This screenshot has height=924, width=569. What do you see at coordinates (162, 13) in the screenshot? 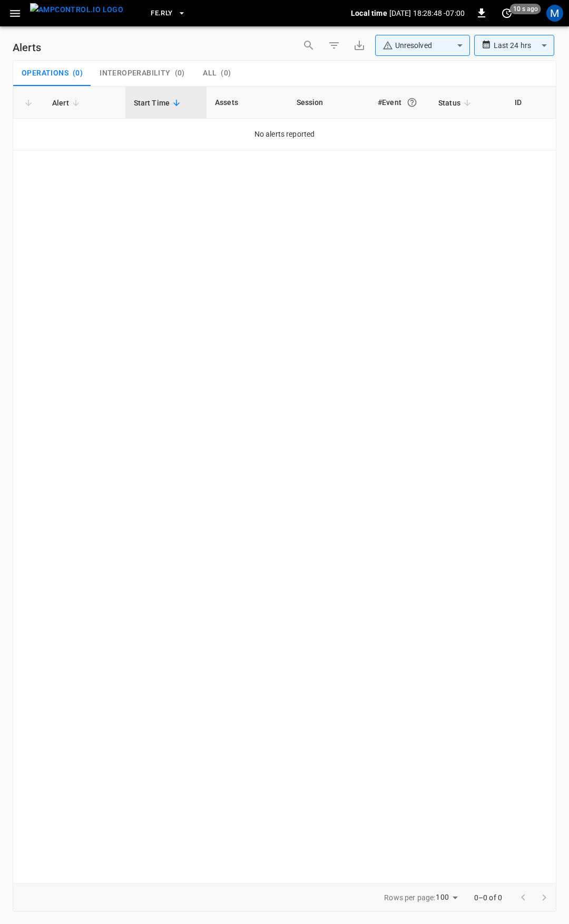
I see `span: FE.RLY` at bounding box center [162, 13].